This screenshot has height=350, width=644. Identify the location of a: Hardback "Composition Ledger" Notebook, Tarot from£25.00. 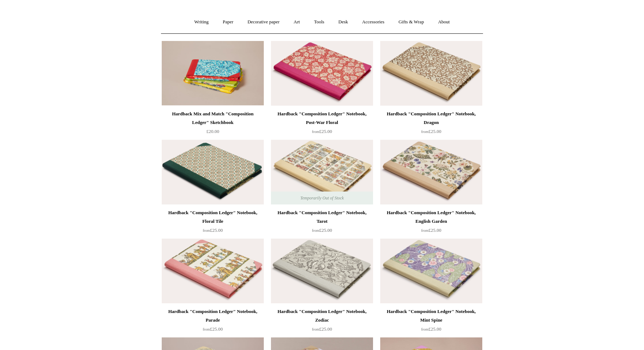
(322, 223).